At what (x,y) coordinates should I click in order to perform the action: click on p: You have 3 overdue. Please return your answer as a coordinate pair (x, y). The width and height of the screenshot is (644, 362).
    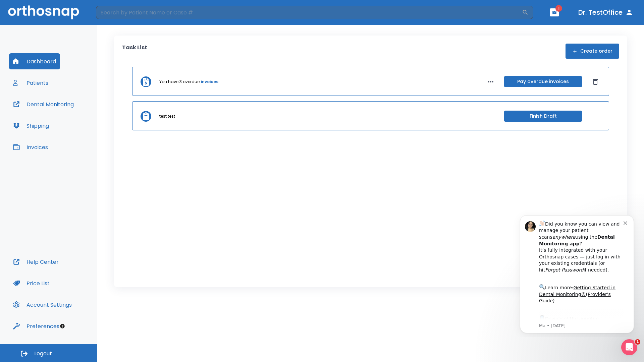
    Looking at the image, I should click on (180, 82).